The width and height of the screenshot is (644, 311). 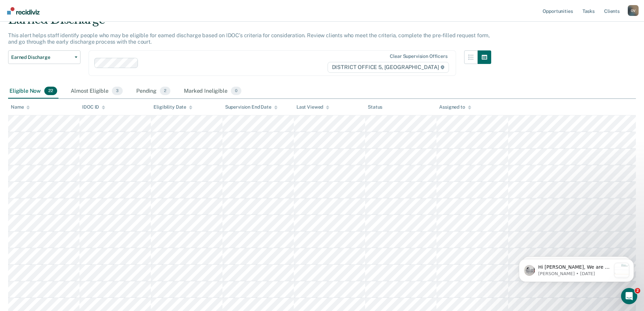 What do you see at coordinates (455, 107) in the screenshot?
I see `div: Assigned to` at bounding box center [455, 107].